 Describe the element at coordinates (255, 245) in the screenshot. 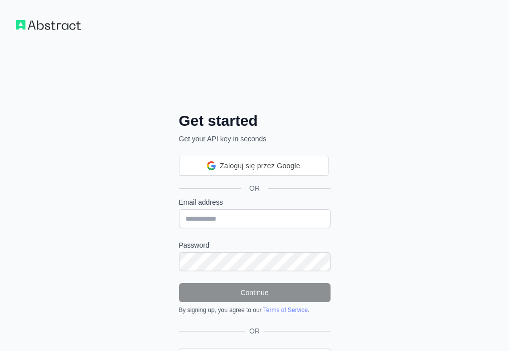

I see `label: Password` at that location.